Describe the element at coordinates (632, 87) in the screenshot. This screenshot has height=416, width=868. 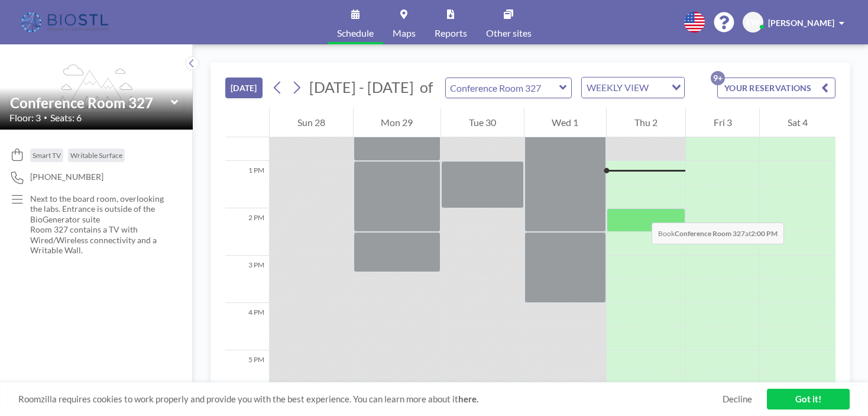
I see `div: Search for option` at that location.